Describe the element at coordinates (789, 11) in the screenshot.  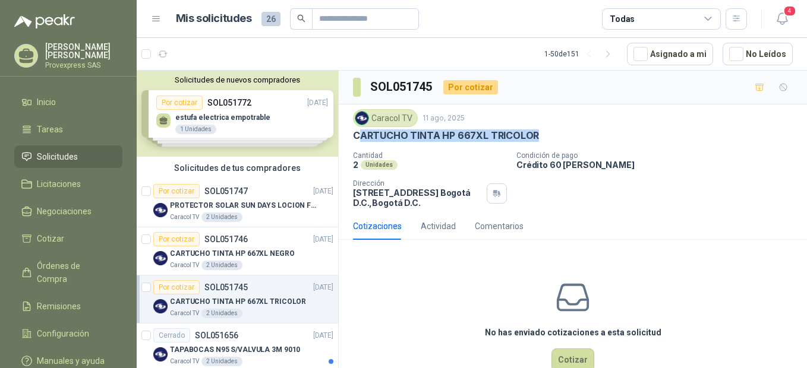
I see `span: 4` at that location.